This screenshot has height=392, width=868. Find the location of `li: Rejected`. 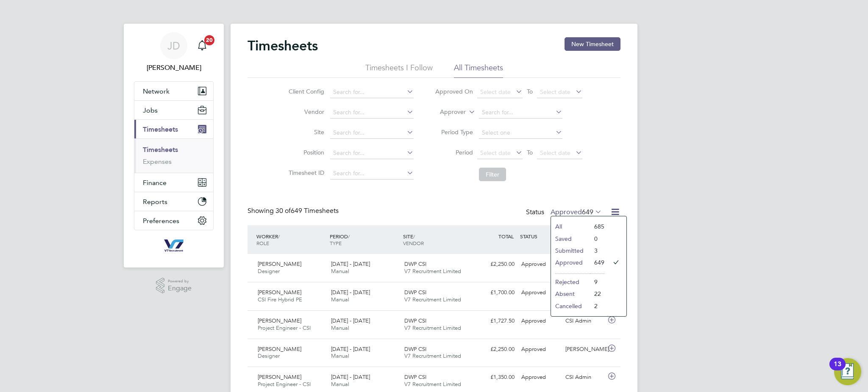

li: Rejected is located at coordinates (570, 282).